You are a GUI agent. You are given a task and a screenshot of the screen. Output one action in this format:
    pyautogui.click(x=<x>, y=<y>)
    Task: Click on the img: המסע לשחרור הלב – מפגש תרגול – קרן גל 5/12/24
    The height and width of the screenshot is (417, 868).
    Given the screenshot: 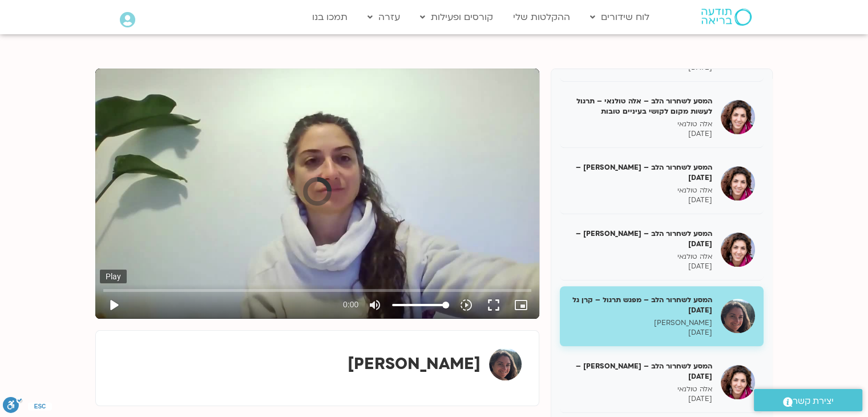 What is the action you would take?
    pyautogui.click(x=738, y=315)
    